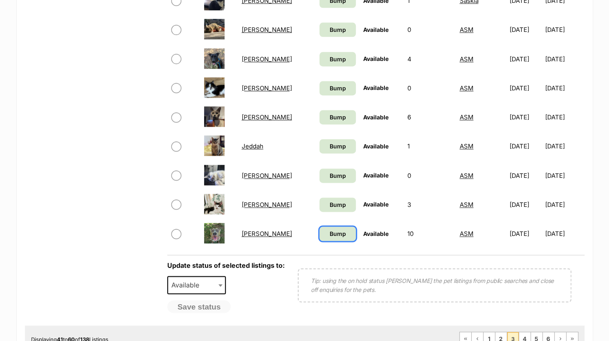 This screenshot has width=609, height=341. What do you see at coordinates (430, 59) in the screenshot?
I see `td: 4` at bounding box center [430, 59].